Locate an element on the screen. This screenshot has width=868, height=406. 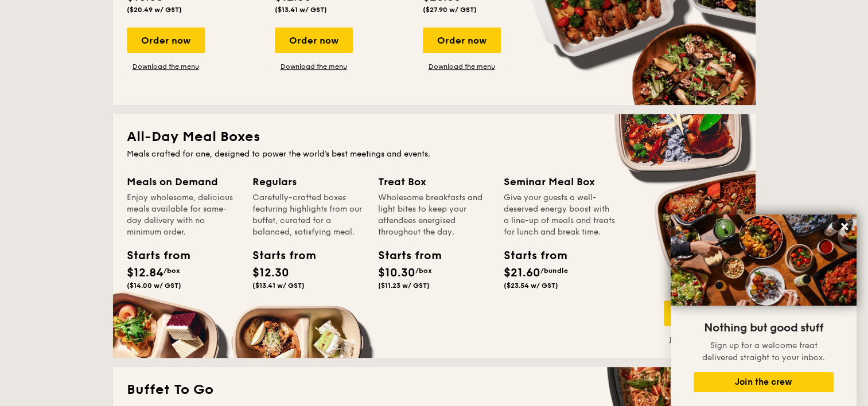
button: Close is located at coordinates (845, 227).